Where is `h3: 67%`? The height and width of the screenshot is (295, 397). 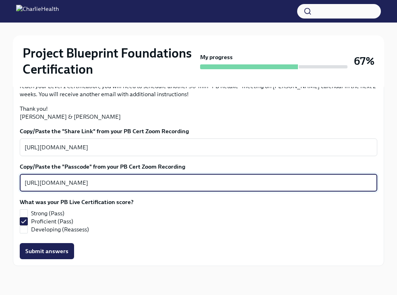
h3: 67% is located at coordinates (364, 61).